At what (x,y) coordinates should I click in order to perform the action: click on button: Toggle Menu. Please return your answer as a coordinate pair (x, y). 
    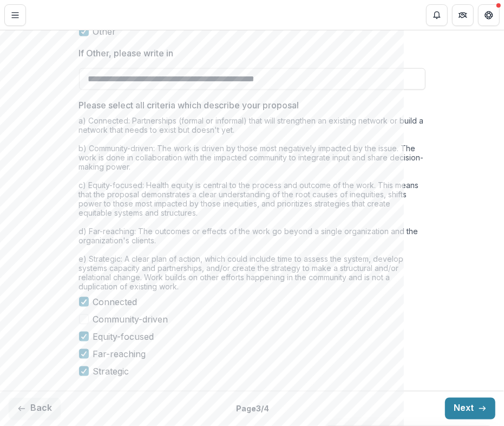
    Looking at the image, I should click on (15, 15).